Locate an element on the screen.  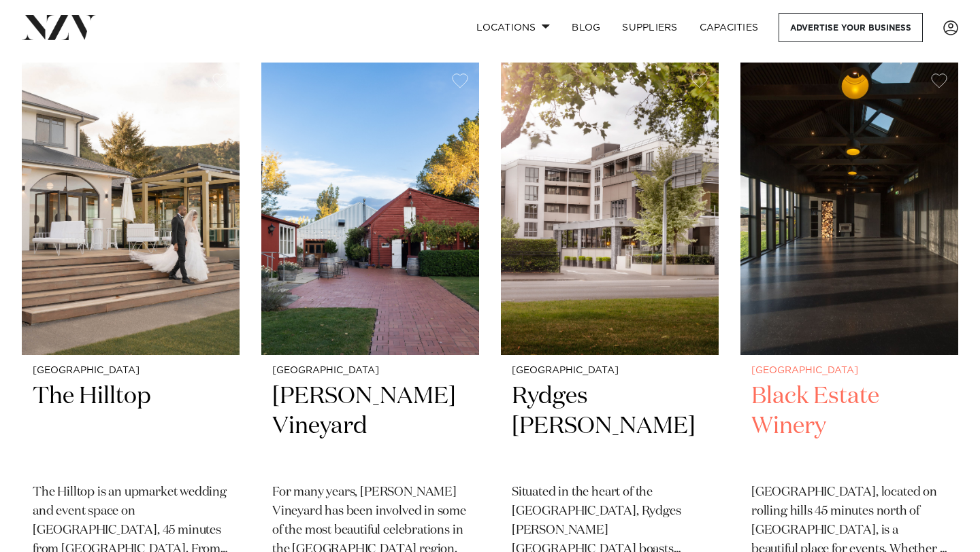
img: nzv-logo.png is located at coordinates (59, 27).